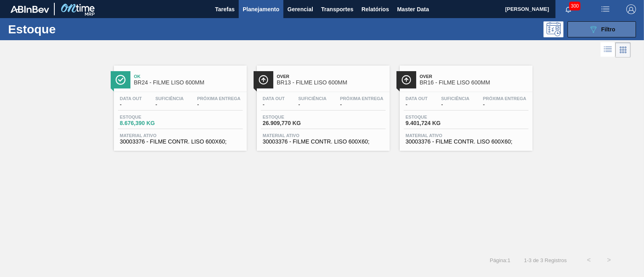 This screenshot has height=277, width=644. Describe the element at coordinates (261, 9) in the screenshot. I see `span: Planejamento` at that location.